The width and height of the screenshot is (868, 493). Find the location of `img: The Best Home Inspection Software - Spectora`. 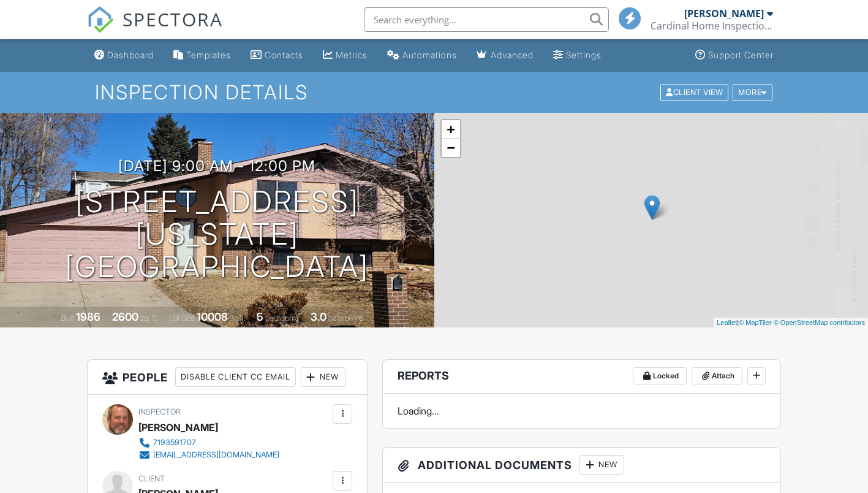

img: The Best Home Inspection Software - Spectora is located at coordinates (100, 20).